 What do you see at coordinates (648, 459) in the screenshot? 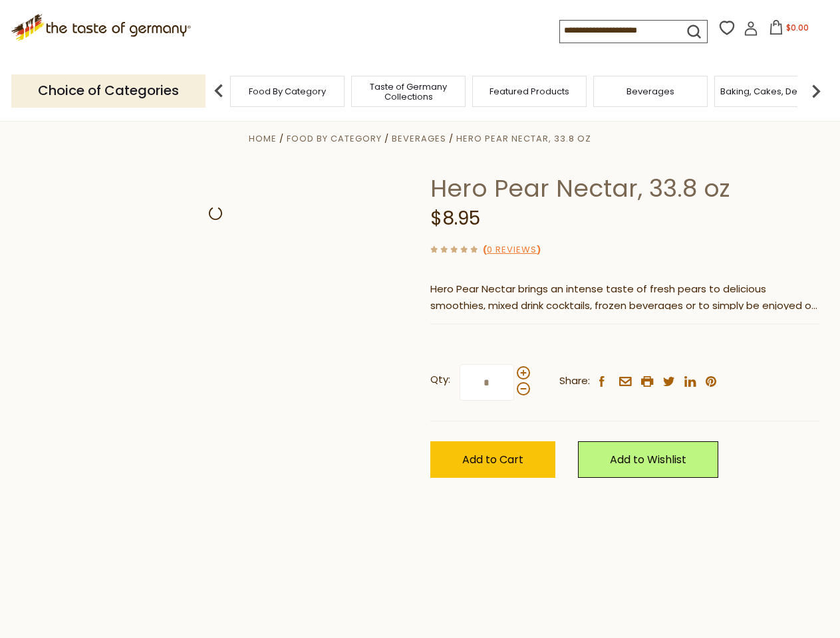
I see `a: Add to Wishlist` at bounding box center [648, 459].